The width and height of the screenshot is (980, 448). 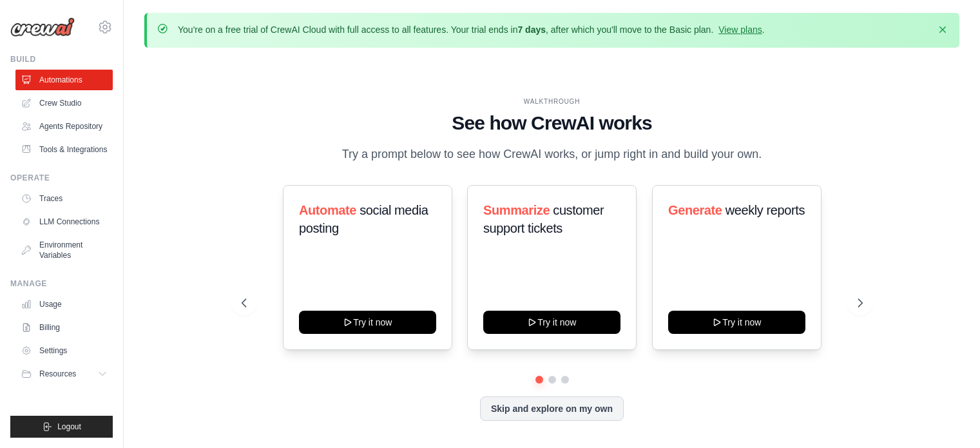 What do you see at coordinates (64, 149) in the screenshot?
I see `a: Tools & Integrations` at bounding box center [64, 149].